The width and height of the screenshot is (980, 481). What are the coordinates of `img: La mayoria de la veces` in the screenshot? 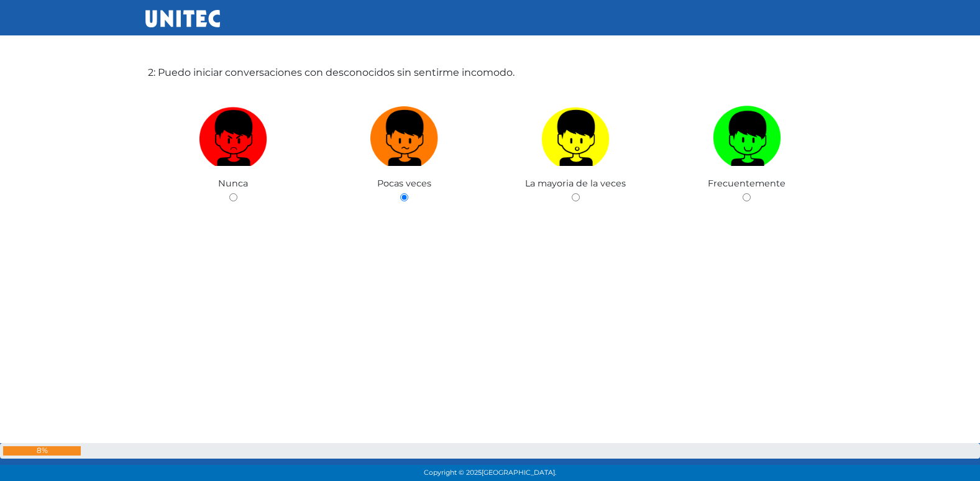 It's located at (576, 134).